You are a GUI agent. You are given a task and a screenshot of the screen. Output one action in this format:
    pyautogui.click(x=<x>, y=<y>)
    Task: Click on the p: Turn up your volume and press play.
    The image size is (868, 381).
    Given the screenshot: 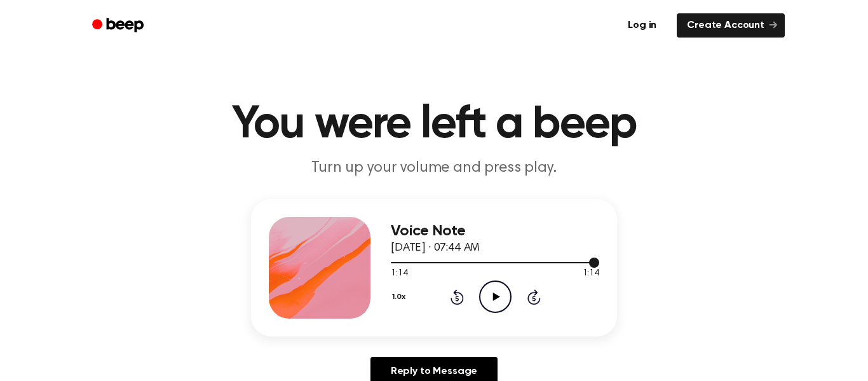 What is the action you would take?
    pyautogui.click(x=434, y=168)
    